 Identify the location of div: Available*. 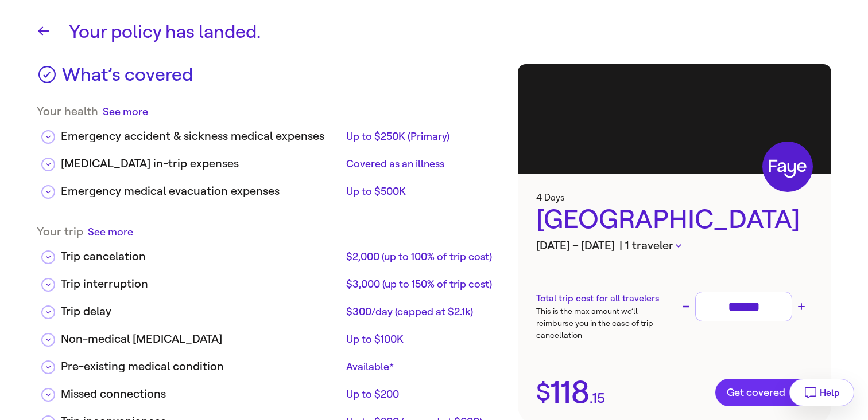
(421, 367).